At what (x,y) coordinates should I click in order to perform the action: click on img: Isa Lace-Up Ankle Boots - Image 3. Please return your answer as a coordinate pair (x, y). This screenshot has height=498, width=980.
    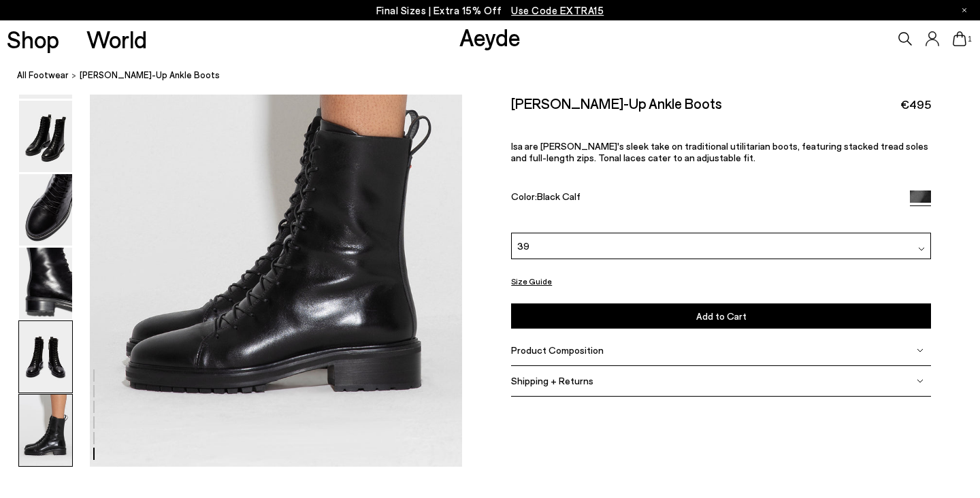
    Looking at the image, I should click on (46, 209).